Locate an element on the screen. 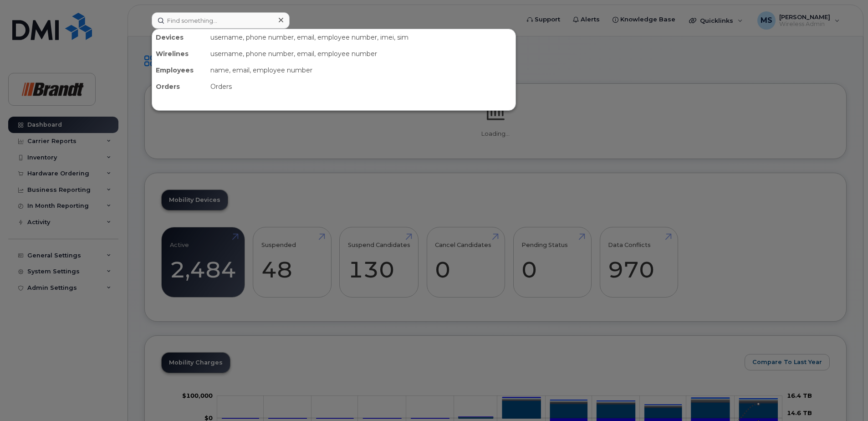  div: Employees is located at coordinates (180, 70).